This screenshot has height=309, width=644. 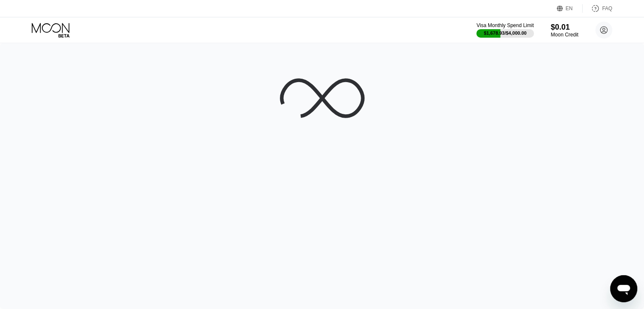 I want to click on div: $1,678.93 / $4,000.00, so click(x=505, y=33).